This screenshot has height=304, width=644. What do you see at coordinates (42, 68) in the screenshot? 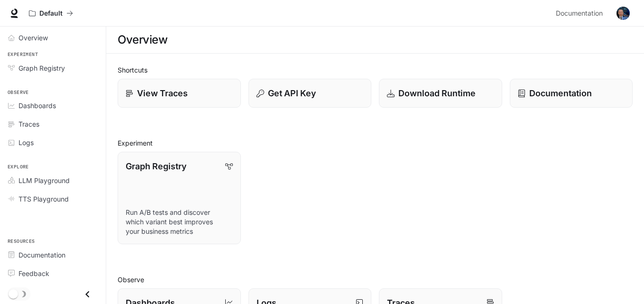
I see `span: Graph Registry` at bounding box center [42, 68].